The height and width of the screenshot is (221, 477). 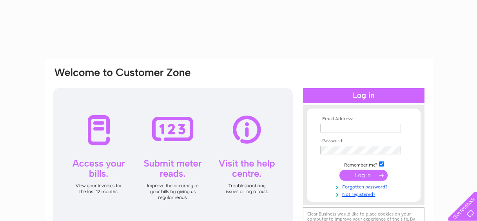 What do you see at coordinates (363, 119) in the screenshot?
I see `th: Email Address:` at bounding box center [363, 119].